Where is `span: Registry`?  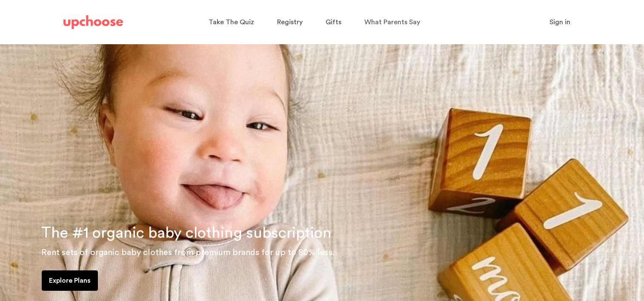 span: Registry is located at coordinates (290, 22).